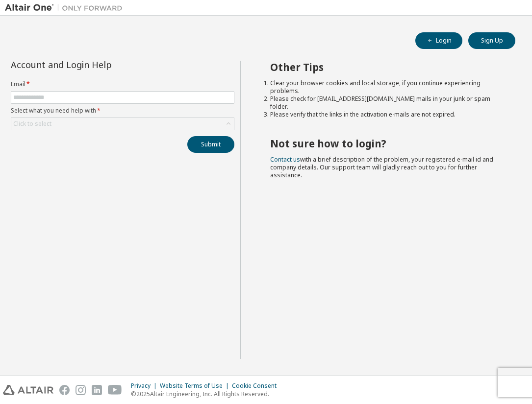  I want to click on div: Privacy, so click(145, 386).